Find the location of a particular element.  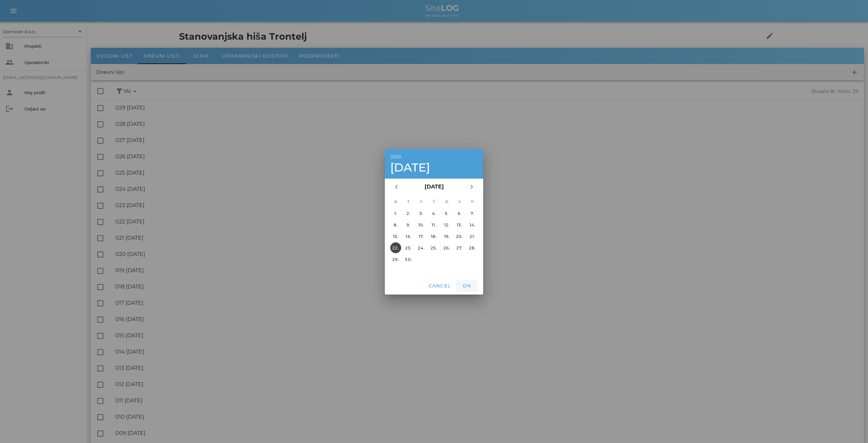

button: 20. is located at coordinates (460, 236).